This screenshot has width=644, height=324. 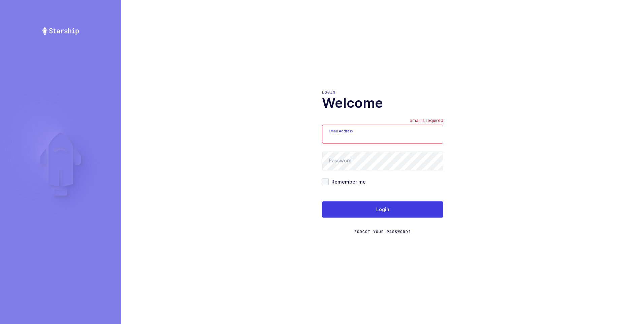 I want to click on span: Remember me, so click(x=347, y=182).